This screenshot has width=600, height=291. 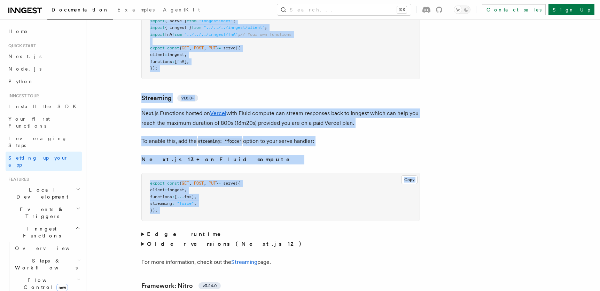 What do you see at coordinates (43, 31) in the screenshot?
I see `a: Home` at bounding box center [43, 31].